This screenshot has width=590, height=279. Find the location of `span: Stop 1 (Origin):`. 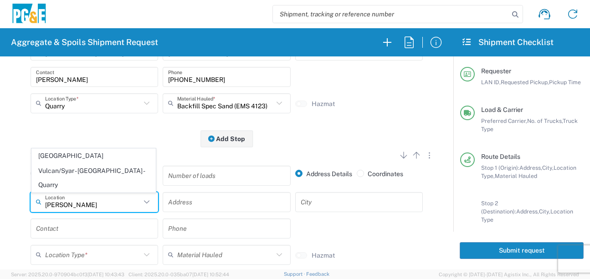

span: Stop 1 (Origin): is located at coordinates (500, 168).